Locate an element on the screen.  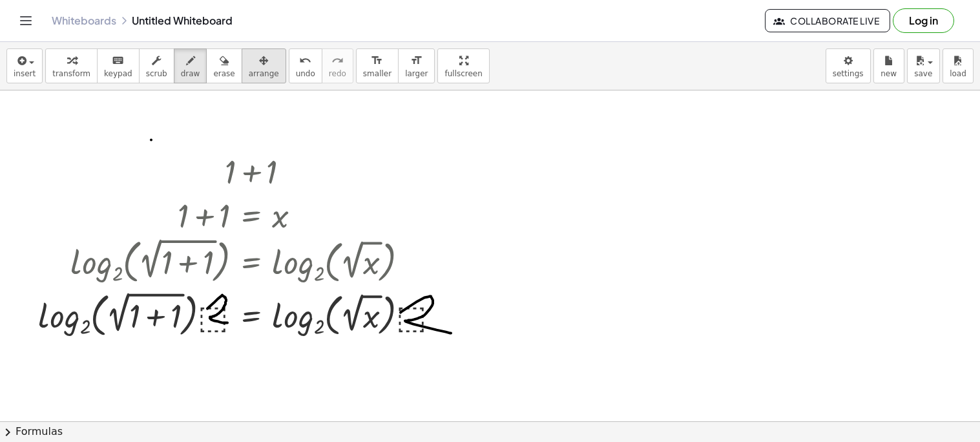
button: format_sizesmaller is located at coordinates (378, 66).